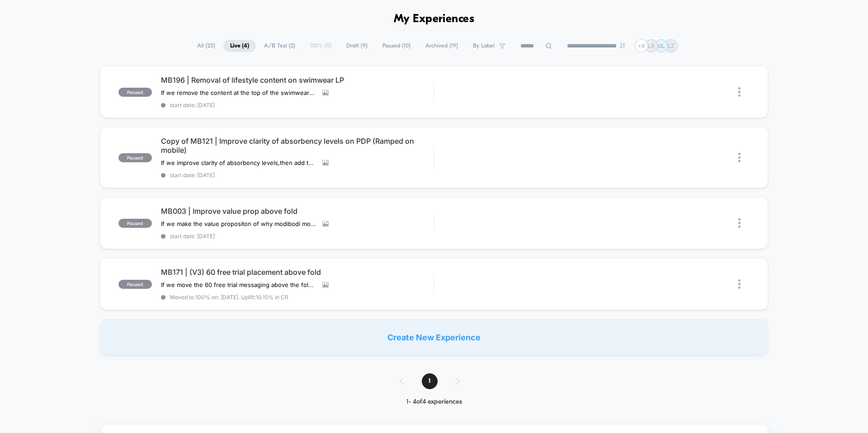  Describe the element at coordinates (238, 224) in the screenshot. I see `span: If we make the value propositon of why modibodi more clear above the fold,then conversions will i...` at that location.